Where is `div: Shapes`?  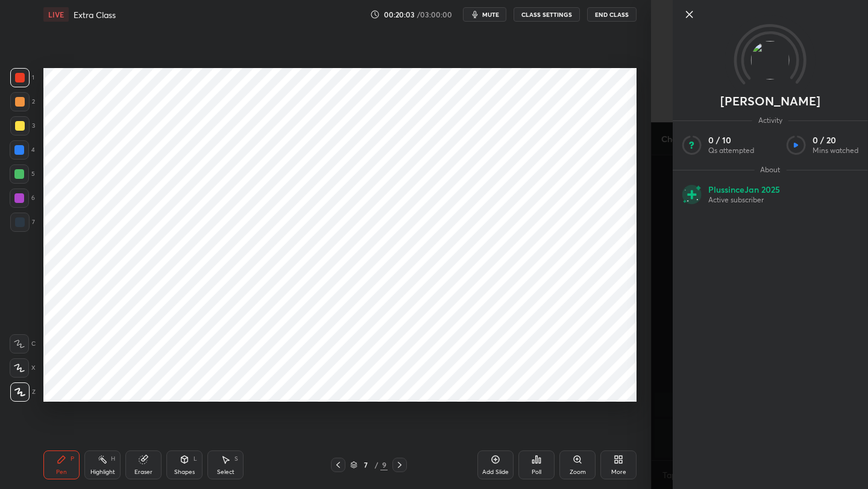
div: Shapes is located at coordinates (184, 472).